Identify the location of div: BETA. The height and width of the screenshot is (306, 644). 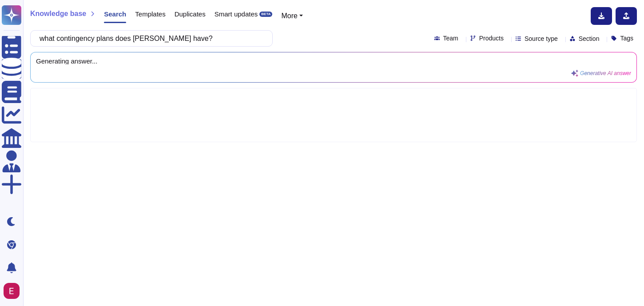
(265, 14).